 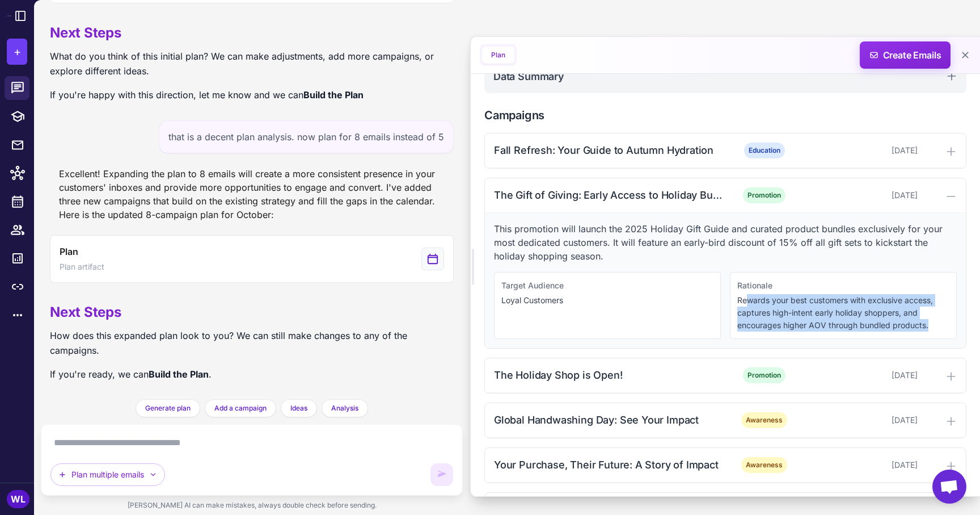 What do you see at coordinates (306, 136) in the screenshot?
I see `div: that is a decent plan analysis. now plan for 8 emails instead of 5` at bounding box center [306, 136].